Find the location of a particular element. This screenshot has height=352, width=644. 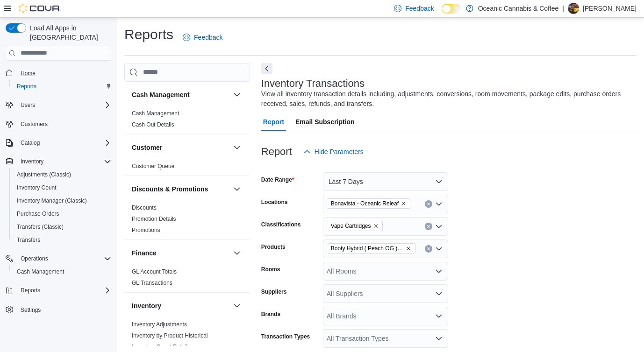

button: Customers is located at coordinates (58, 124).